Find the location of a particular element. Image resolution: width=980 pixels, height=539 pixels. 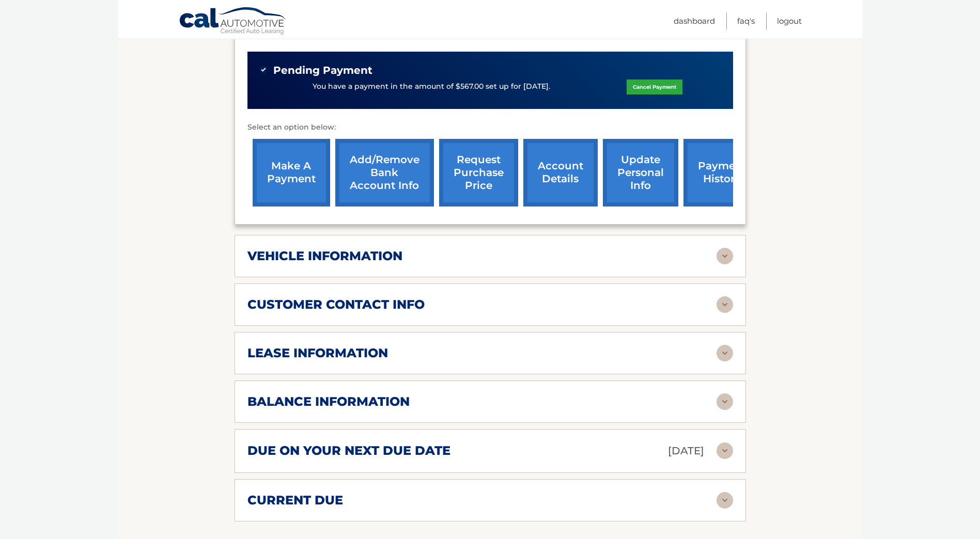

h2: current due is located at coordinates (295, 500).